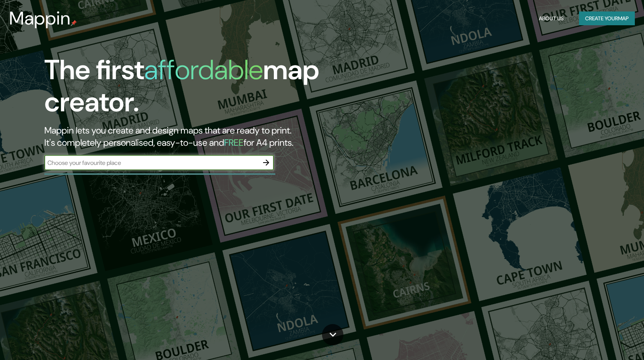 This screenshot has height=360, width=644. I want to click on button: Create yourmap, so click(607, 19).